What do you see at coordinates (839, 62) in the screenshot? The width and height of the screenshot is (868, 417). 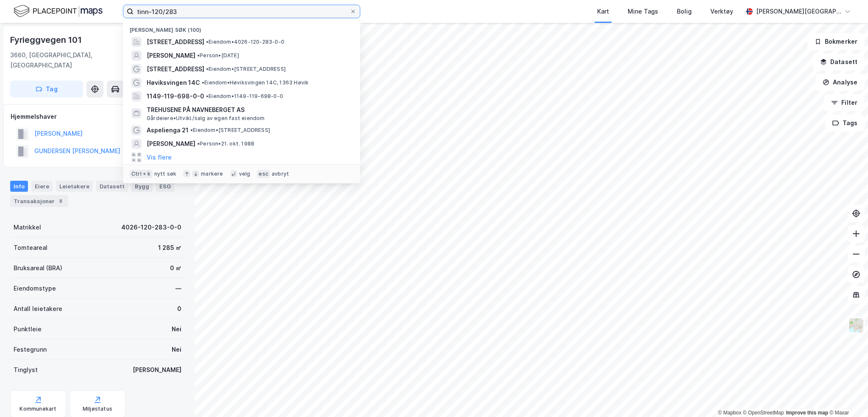 I see `button: Datasett` at bounding box center [839, 62].